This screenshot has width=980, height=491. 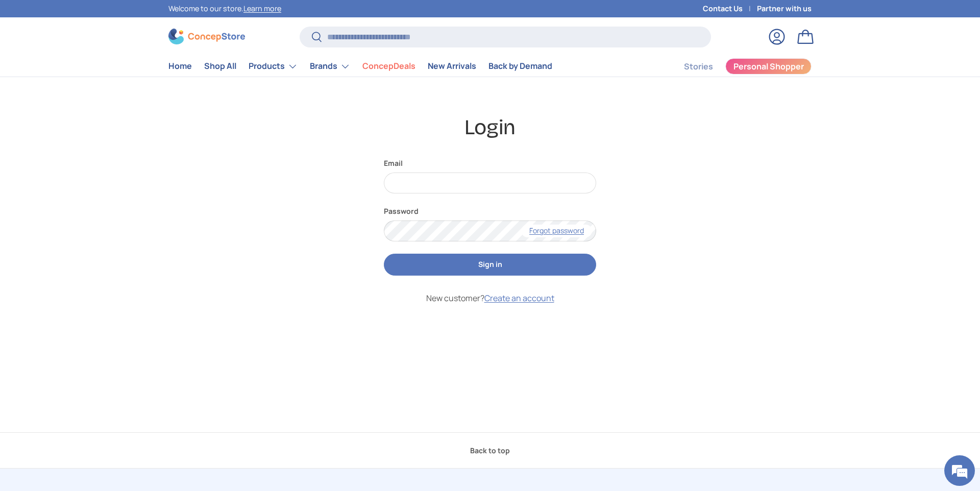 What do you see at coordinates (225, 9) in the screenshot?
I see `p: Welcome to our store.` at bounding box center [225, 9].